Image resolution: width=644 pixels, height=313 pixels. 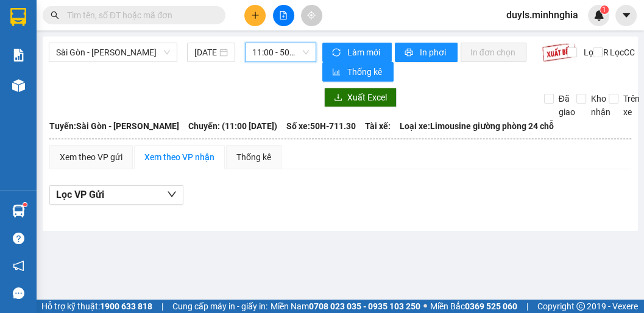 I want to click on span: printer, so click(x=410, y=53).